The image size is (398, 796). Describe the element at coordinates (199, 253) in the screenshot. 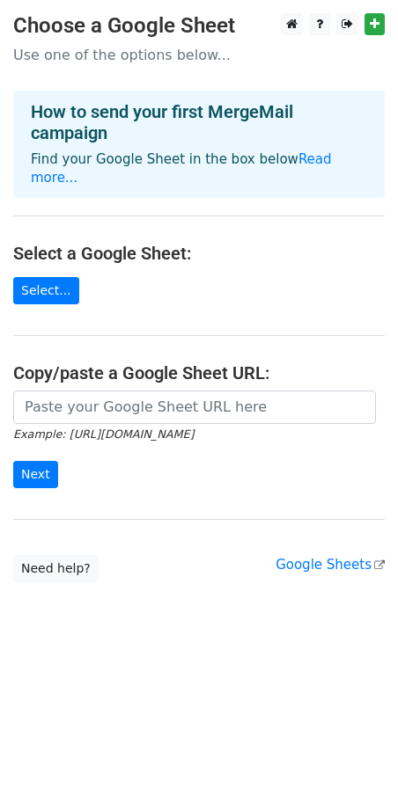

I see `h4: Select a Google Sheet:` at that location.